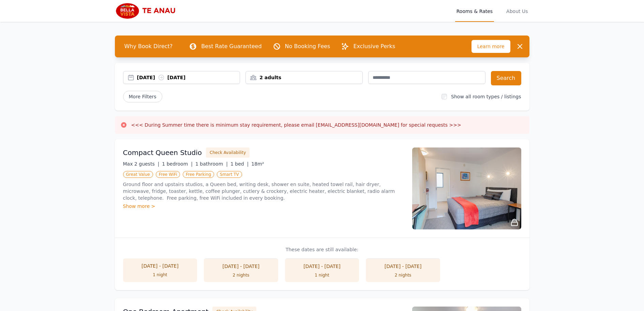 The width and height of the screenshot is (644, 311). Describe the element at coordinates (162, 153) in the screenshot. I see `h3: Compact Queen Studio` at that location.